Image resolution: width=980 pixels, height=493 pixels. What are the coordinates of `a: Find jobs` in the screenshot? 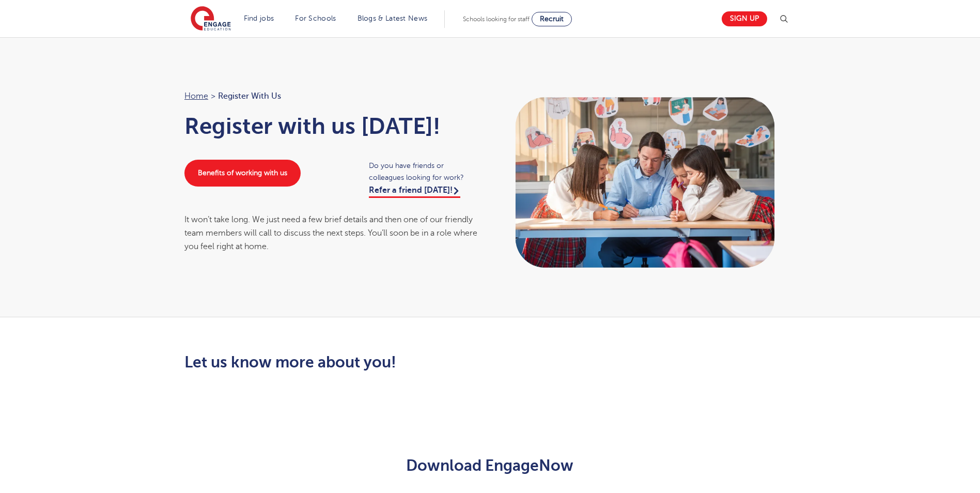 It's located at (259, 18).